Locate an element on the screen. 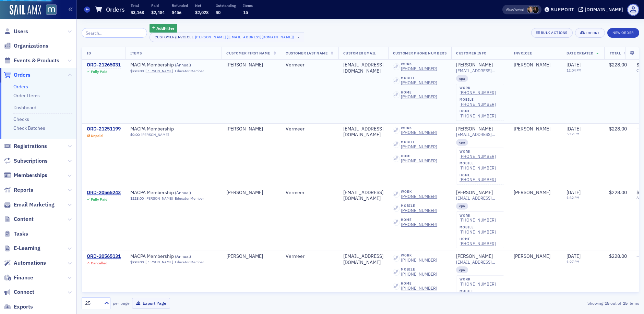 Image resolution: width=644 pixels, height=314 pixels. input: Search… is located at coordinates (114, 33).